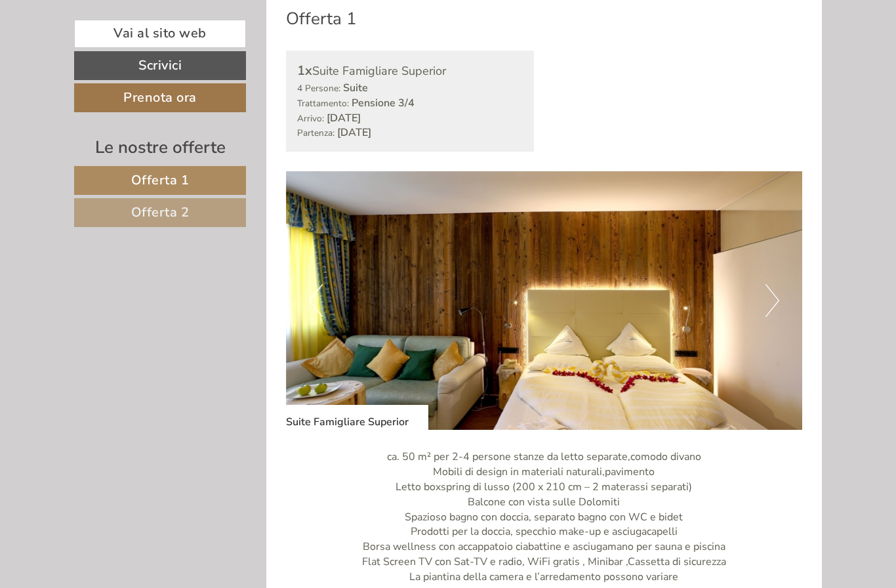  Describe the element at coordinates (160, 147) in the screenshot. I see `div: Le nostre offerte` at that location.